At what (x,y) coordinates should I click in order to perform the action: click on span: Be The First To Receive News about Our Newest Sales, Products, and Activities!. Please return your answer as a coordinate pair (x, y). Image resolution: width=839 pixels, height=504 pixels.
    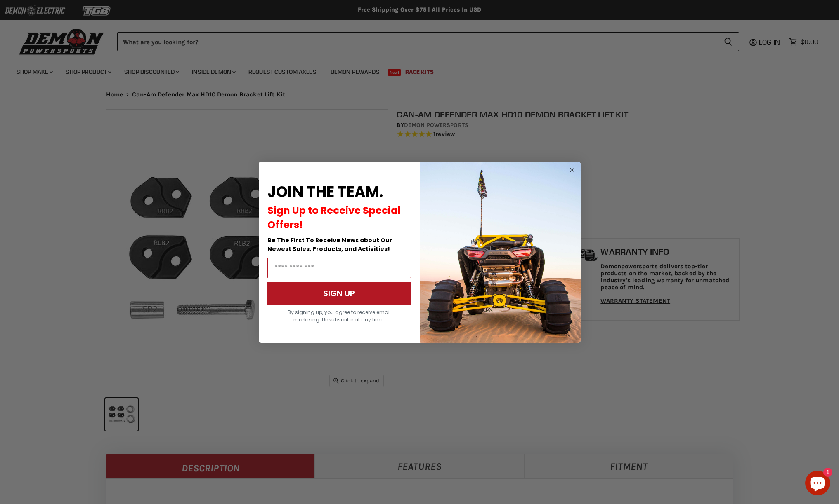
    Looking at the image, I should click on (329, 244).